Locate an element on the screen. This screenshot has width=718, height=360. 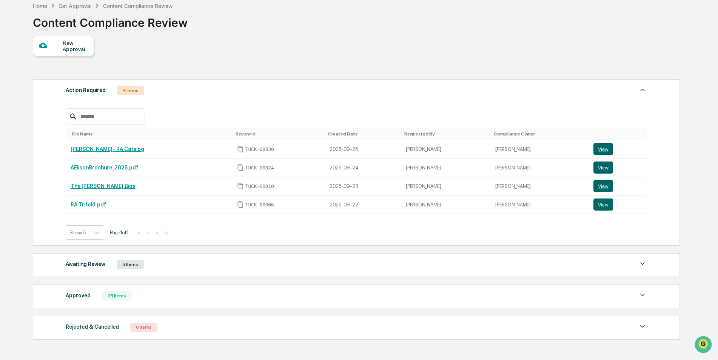
div: Rejected & Cancelled is located at coordinates (92, 327).